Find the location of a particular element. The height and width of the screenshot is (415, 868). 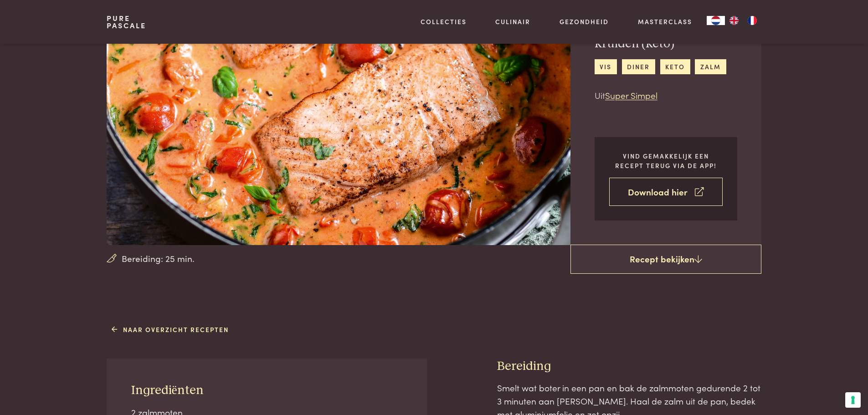

a: diner is located at coordinates (638, 66).